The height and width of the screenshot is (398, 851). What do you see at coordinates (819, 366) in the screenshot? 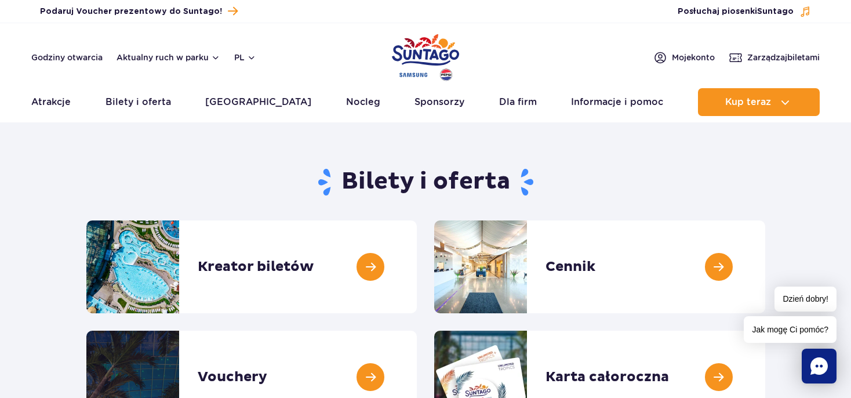
I see `div: Chat` at bounding box center [819, 366].